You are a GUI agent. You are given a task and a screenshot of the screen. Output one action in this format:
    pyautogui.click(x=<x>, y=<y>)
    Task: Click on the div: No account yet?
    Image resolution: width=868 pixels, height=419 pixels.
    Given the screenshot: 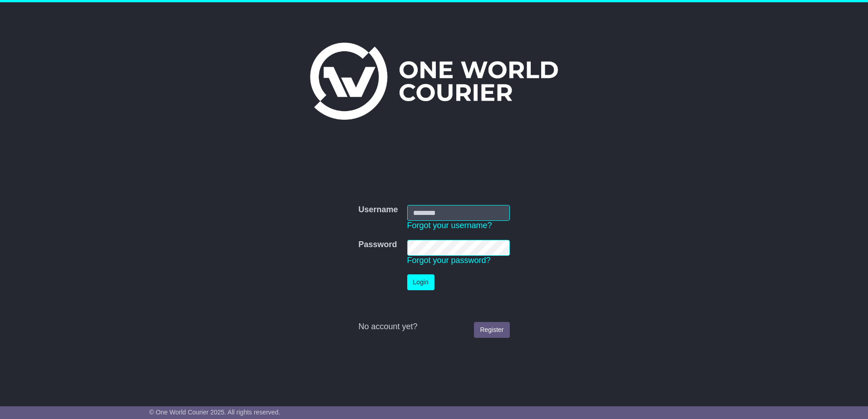 What is the action you would take?
    pyautogui.click(x=434, y=328)
    